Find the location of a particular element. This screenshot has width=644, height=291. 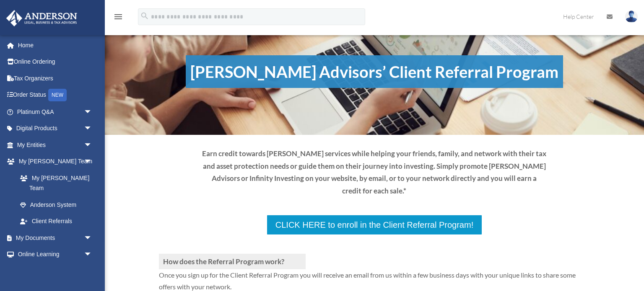

a: Client Referrals is located at coordinates (56, 221).